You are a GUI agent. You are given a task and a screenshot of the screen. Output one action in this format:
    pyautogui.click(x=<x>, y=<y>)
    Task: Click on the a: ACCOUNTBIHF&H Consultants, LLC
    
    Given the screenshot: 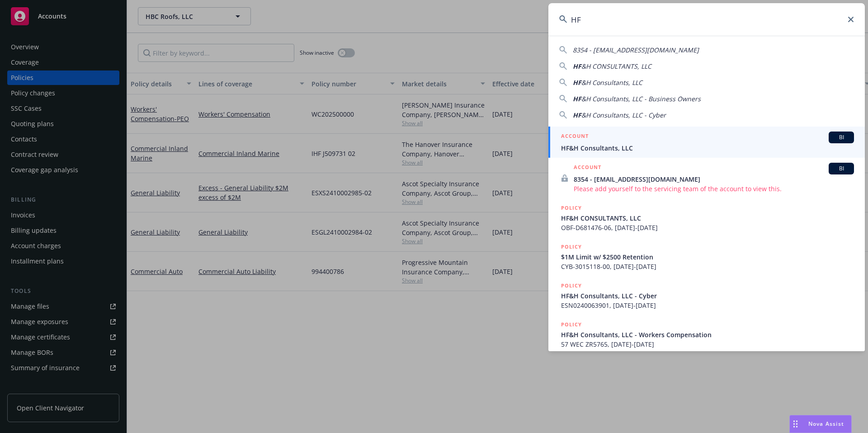 What is the action you would take?
    pyautogui.click(x=707, y=142)
    